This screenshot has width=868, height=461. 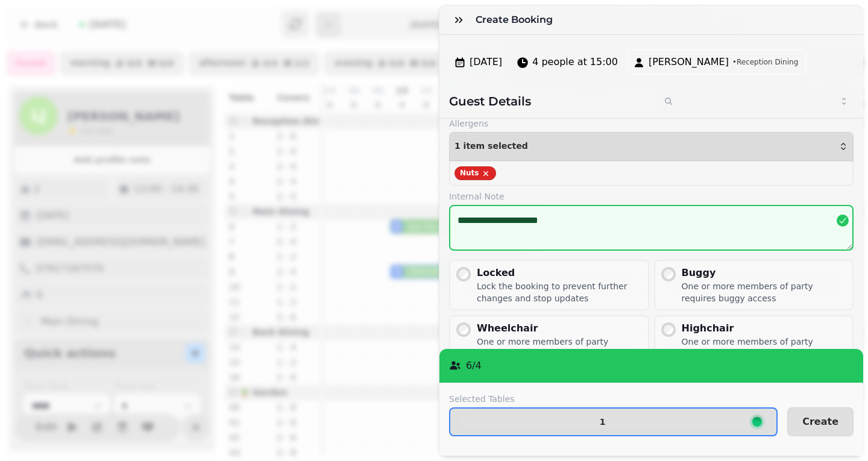 I want to click on p: 6 / 4, so click(x=474, y=366).